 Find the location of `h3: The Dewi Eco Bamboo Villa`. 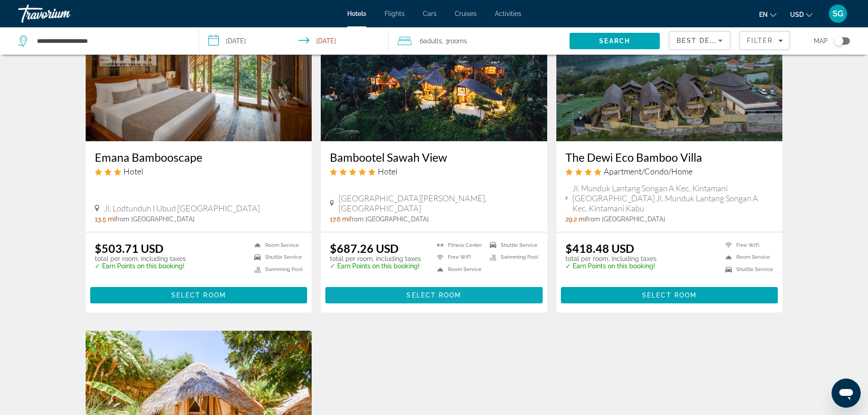

h3: The Dewi Eco Bamboo Villa is located at coordinates (669, 157).